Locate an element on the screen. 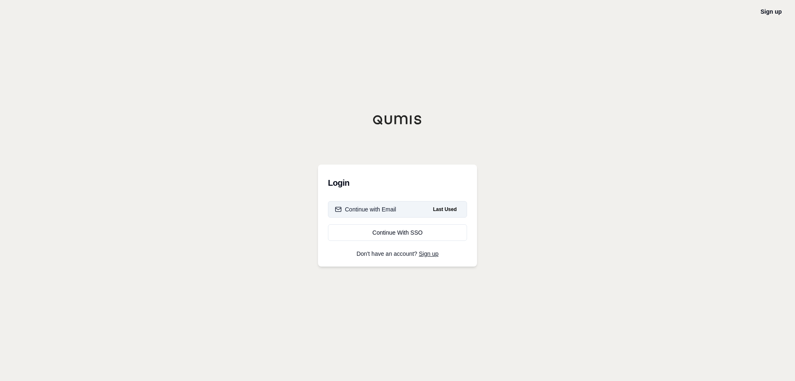 Image resolution: width=795 pixels, height=381 pixels. div: Continue with Email is located at coordinates (366, 209).